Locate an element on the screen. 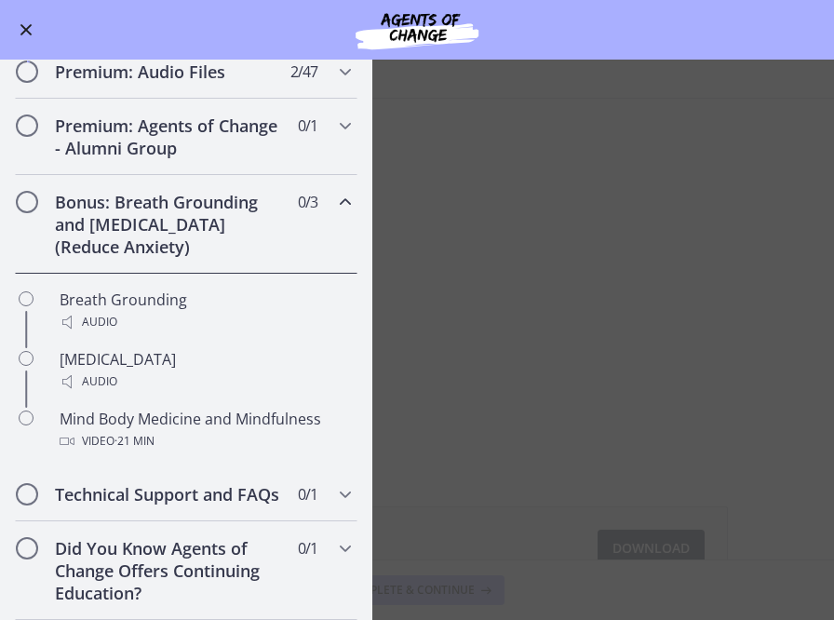  h2: Premium: Audio Files is located at coordinates (169, 72).